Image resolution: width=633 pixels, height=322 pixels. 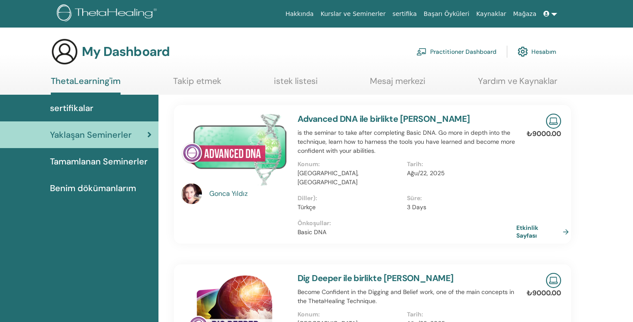 I want to click on a: Takip etmek, so click(x=197, y=84).